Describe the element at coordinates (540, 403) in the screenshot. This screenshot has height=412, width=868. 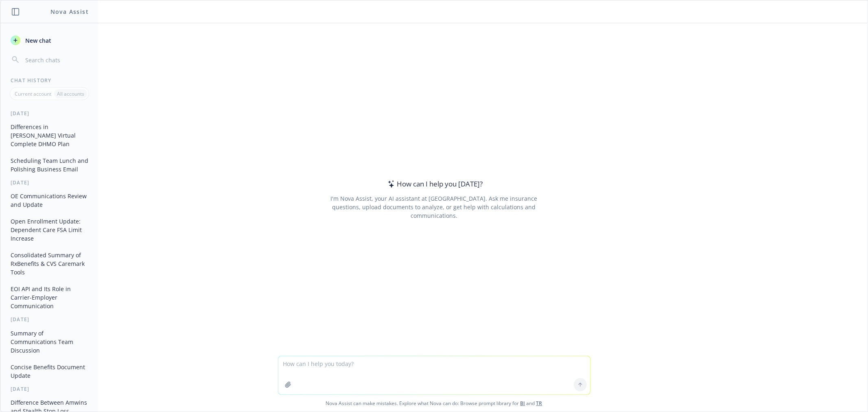
I see `a: TR` at that location.